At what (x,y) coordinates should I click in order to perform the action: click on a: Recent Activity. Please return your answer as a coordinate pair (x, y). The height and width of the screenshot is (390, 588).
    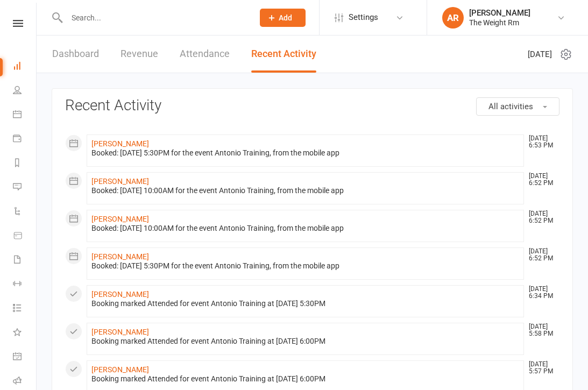
    Looking at the image, I should click on (283, 54).